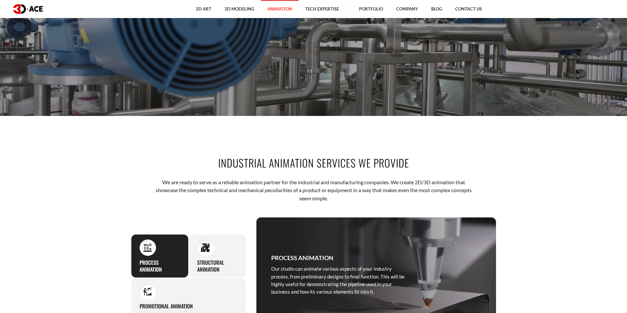 The width and height of the screenshot is (627, 313). What do you see at coordinates (147, 248) in the screenshot?
I see `img: Process animation` at bounding box center [147, 248].